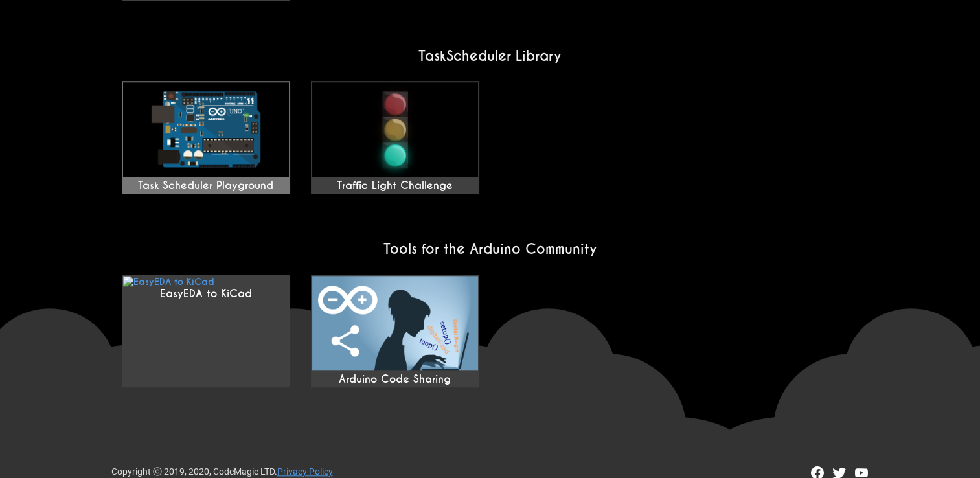 The width and height of the screenshot is (980, 478). What do you see at coordinates (206, 138) in the screenshot?
I see `a: Task Scheduler Playground` at bounding box center [206, 138].